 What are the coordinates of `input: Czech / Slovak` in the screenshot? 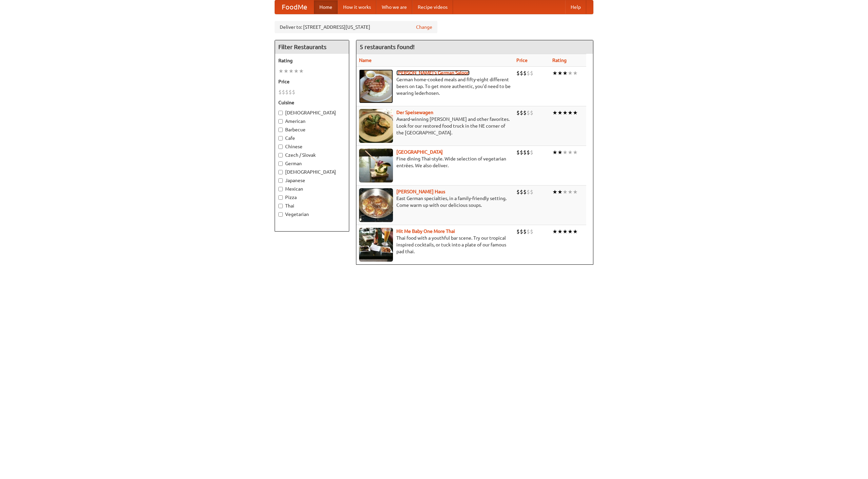 It's located at (280, 156).